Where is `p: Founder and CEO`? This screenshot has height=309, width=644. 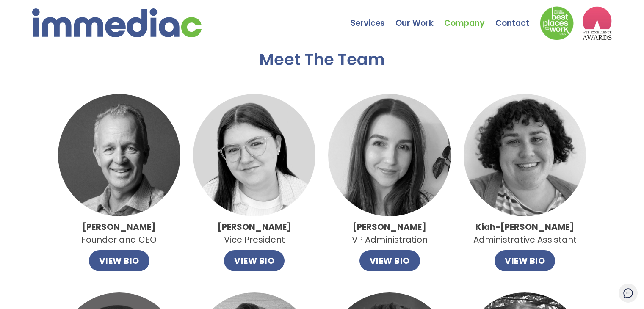
p: Founder and CEO is located at coordinates (119, 233).